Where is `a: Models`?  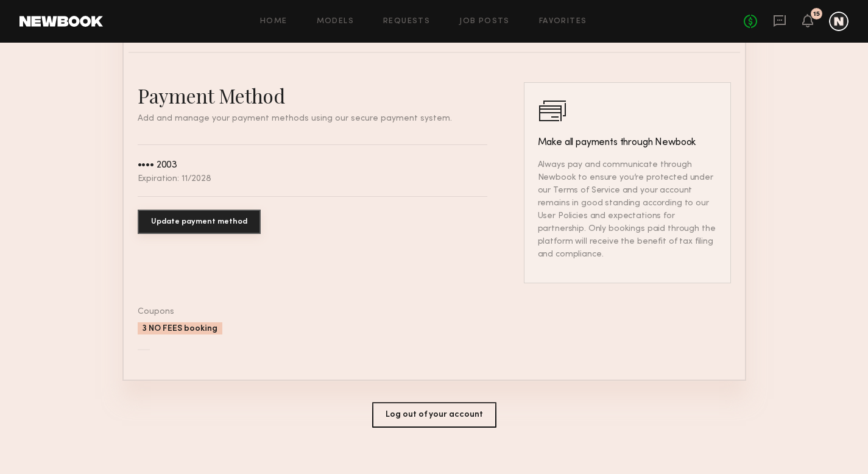 a: Models is located at coordinates (335, 21).